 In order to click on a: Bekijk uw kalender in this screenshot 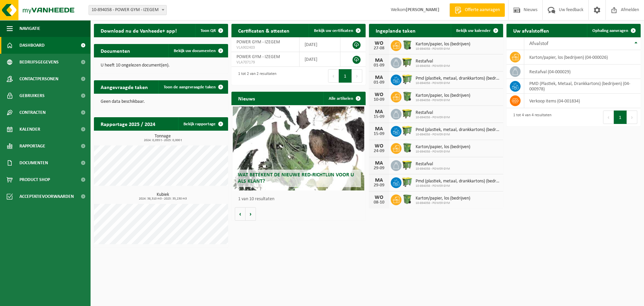, I will do `click(477, 31)`.